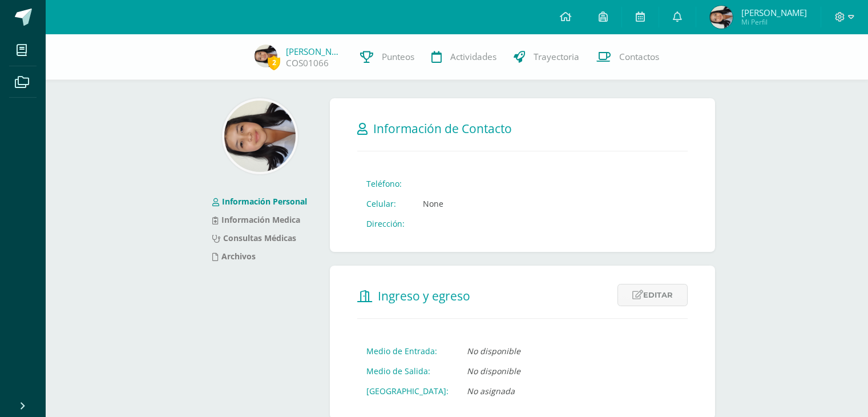  I want to click on a: Editar, so click(652, 295).